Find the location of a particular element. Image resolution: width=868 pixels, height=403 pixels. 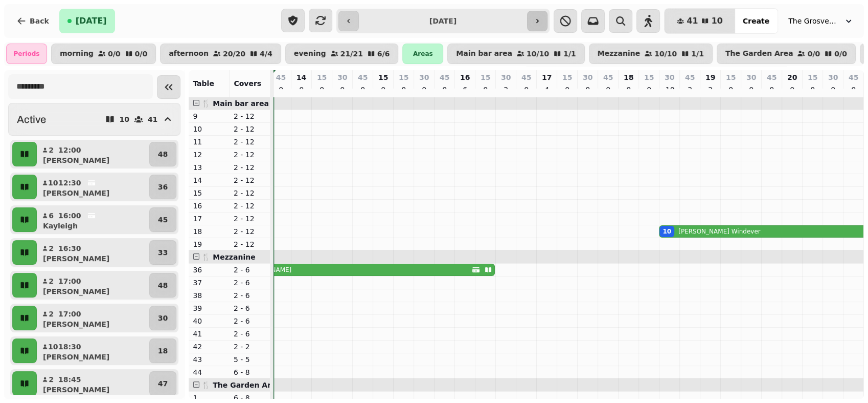

p: 12 is located at coordinates (209, 155).